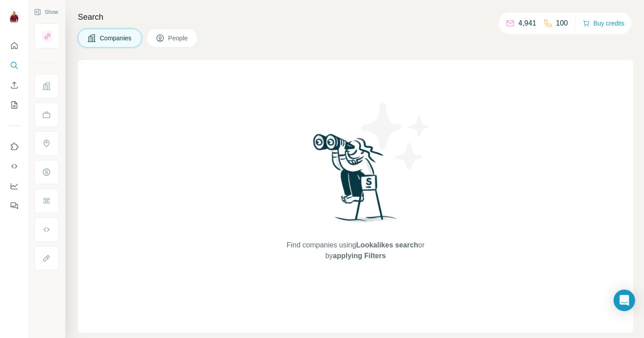  Describe the element at coordinates (356, 181) in the screenshot. I see `img: Surfe Illustration - Woman searching with binoculars` at that location.